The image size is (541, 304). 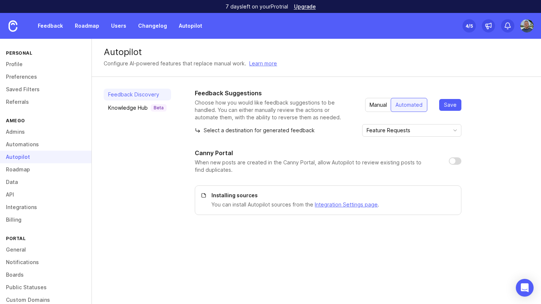 What do you see at coordinates (408, 105) in the screenshot?
I see `button: Automated` at bounding box center [408, 105].